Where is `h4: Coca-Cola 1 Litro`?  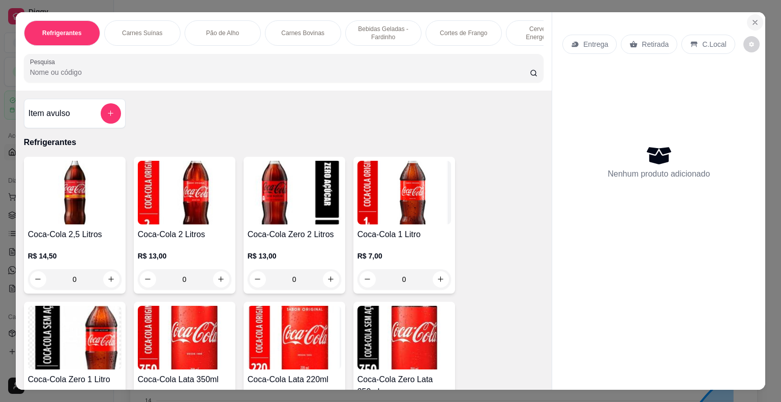 h4: Coca-Cola 1 Litro is located at coordinates (404, 234).